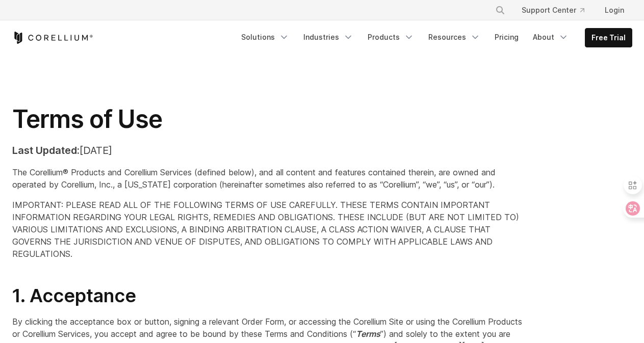  What do you see at coordinates (74, 296) in the screenshot?
I see `span: 1. Acceptance` at bounding box center [74, 296].